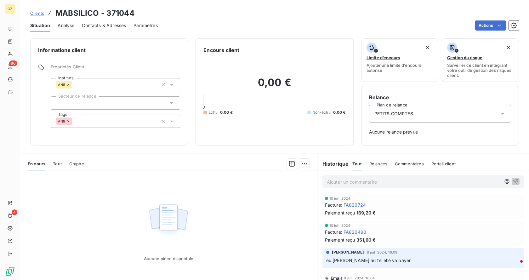 This screenshot has height=280, width=529. I want to click on span: Aucune relance prévue, so click(440, 132).